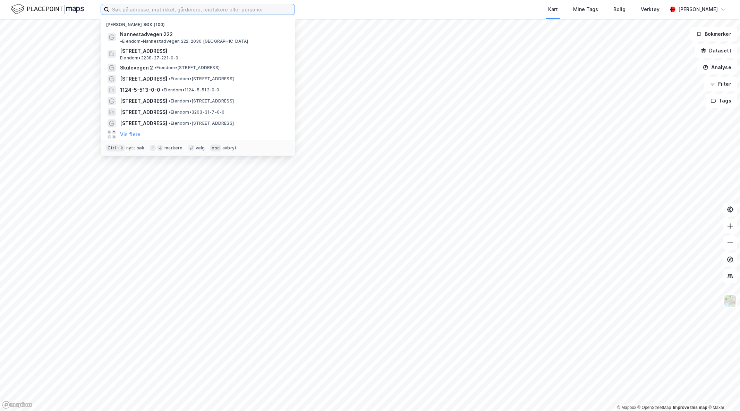  I want to click on button: Datasett, so click(716, 51).